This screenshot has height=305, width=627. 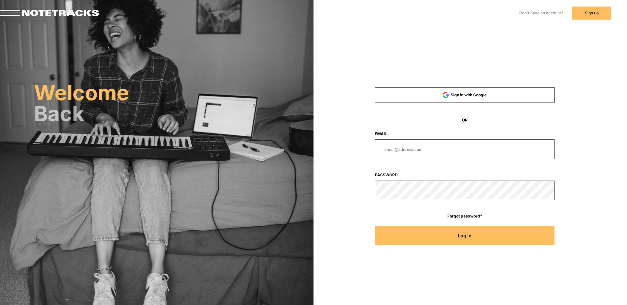 I want to click on label: Don't have an account?, so click(x=541, y=13).